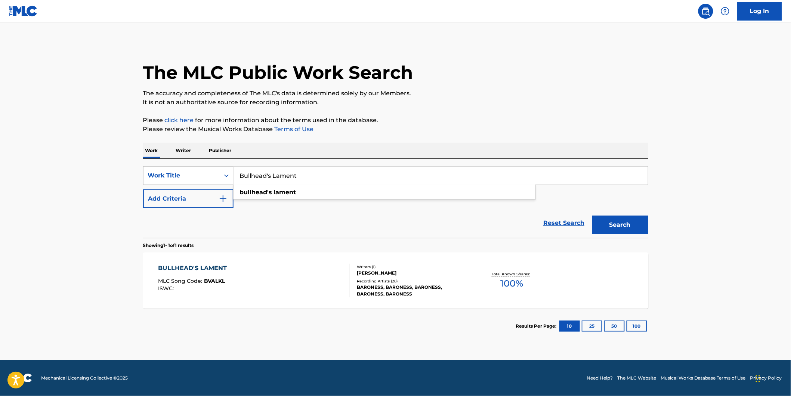 Image resolution: width=791 pixels, height=396 pixels. What do you see at coordinates (703, 378) in the screenshot?
I see `a: Musical Works Database Terms of Use` at bounding box center [703, 378].